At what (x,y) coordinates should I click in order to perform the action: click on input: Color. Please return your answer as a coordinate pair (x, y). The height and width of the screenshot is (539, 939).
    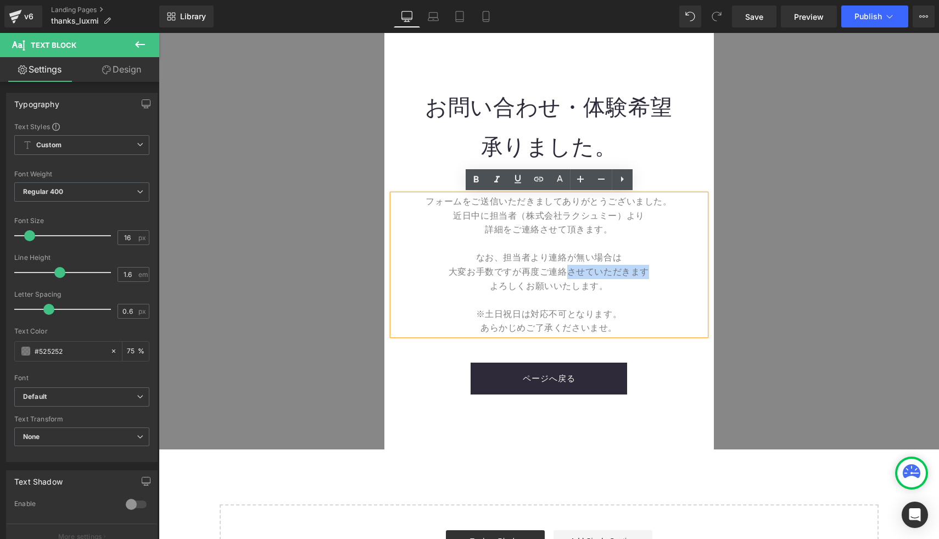
    Looking at the image, I should click on (70, 351).